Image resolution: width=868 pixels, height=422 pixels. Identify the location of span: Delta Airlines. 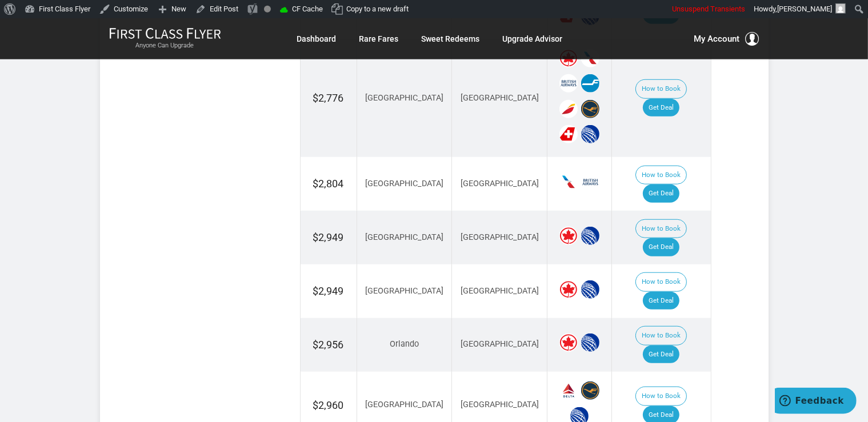
(569, 391).